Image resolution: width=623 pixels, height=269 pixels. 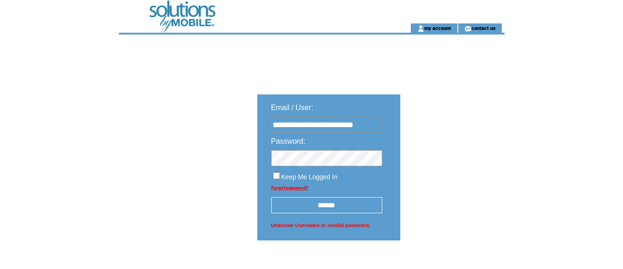 What do you see at coordinates (292, 107) in the screenshot?
I see `span: Email / User:` at bounding box center [292, 107].